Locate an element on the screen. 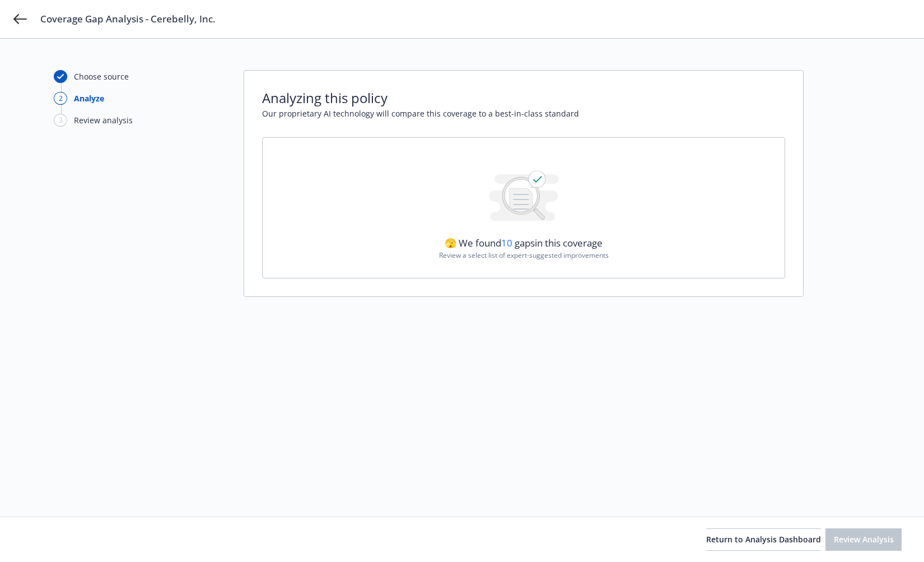 Image resolution: width=924 pixels, height=562 pixels. div: Review analysis is located at coordinates (103, 120).